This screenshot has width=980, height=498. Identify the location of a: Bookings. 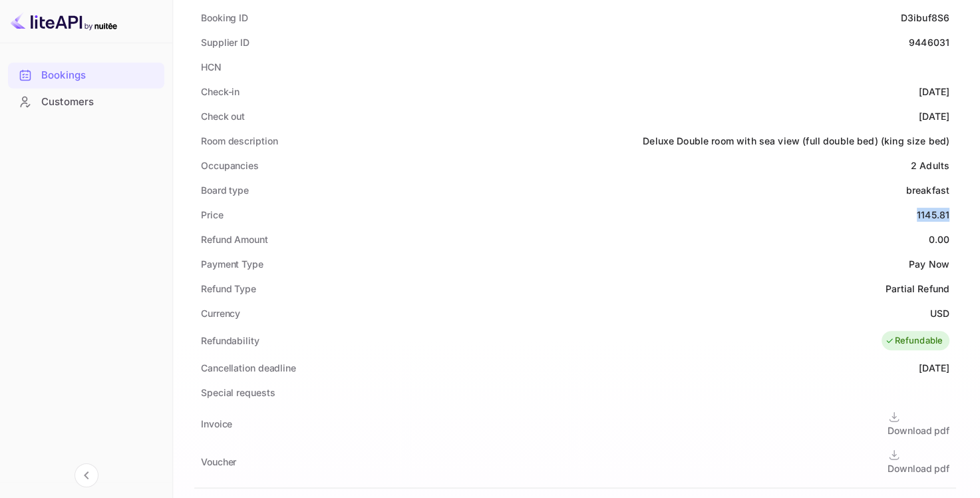
(86, 74).